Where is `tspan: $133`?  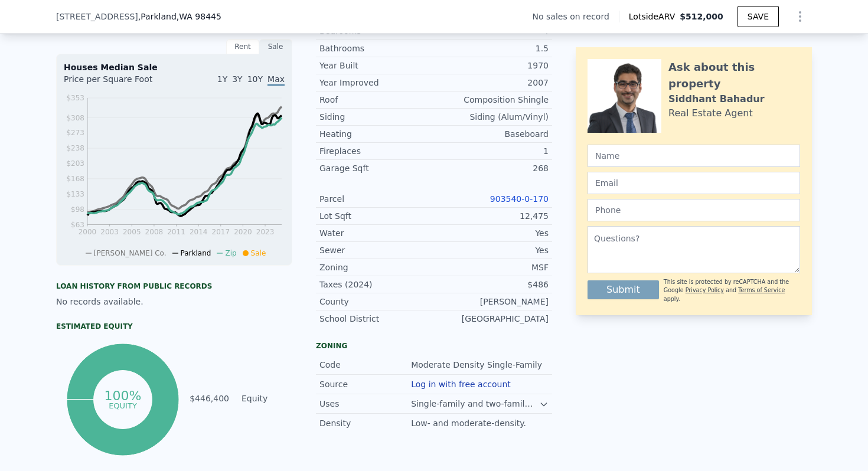
tspan: $133 is located at coordinates (75, 194).